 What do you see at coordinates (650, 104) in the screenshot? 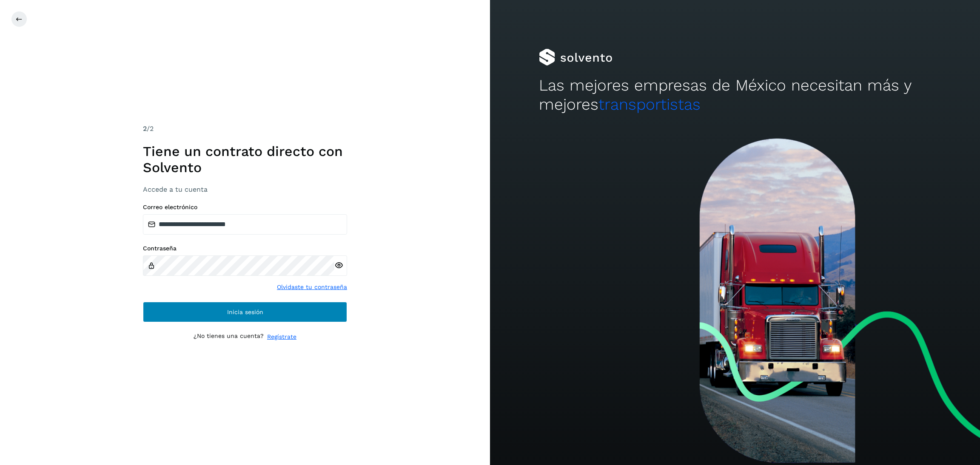
I see `span: transportistas` at bounding box center [650, 104].